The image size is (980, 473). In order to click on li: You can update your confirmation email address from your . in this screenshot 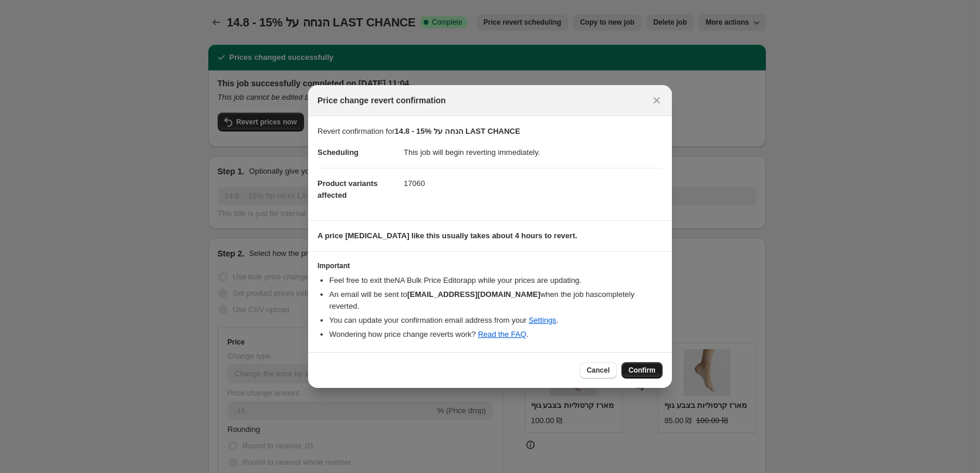, I will do `click(496, 320)`.